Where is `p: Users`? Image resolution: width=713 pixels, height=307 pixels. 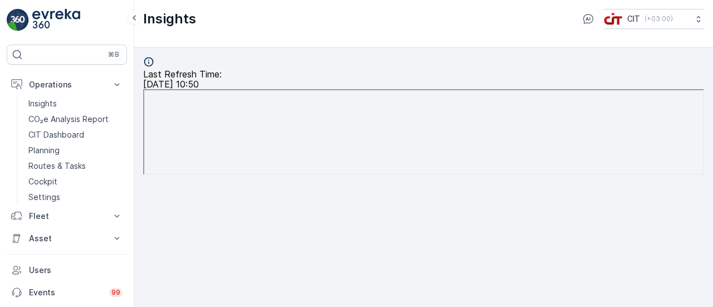
p: Users is located at coordinates (76, 270).